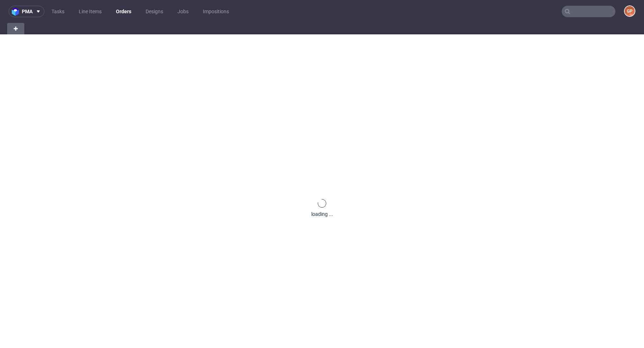  I want to click on button: pma, so click(27, 11).